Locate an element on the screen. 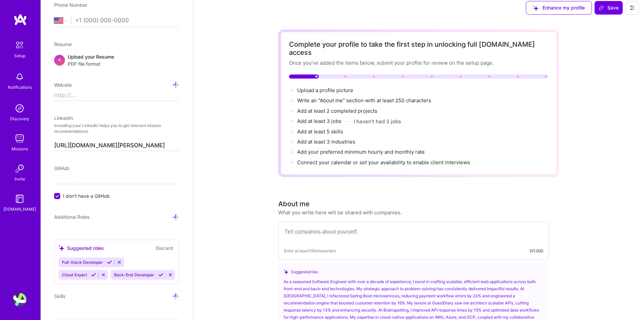  img: discovery is located at coordinates (19, 108).